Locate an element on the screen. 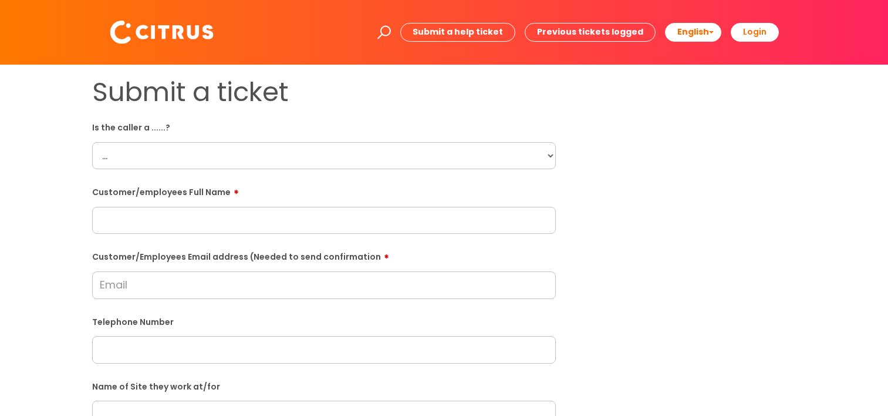 This screenshot has width=888, height=416. a: Submit a help ticket is located at coordinates (458, 32).